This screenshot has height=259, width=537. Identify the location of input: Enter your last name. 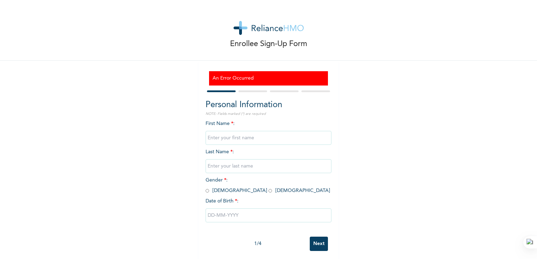
(268, 166).